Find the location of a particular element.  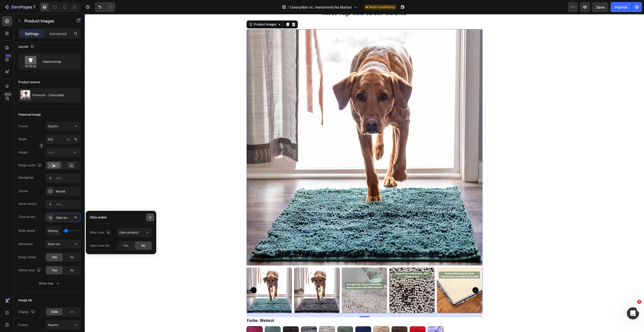

span: Need republishing is located at coordinates (382, 7).